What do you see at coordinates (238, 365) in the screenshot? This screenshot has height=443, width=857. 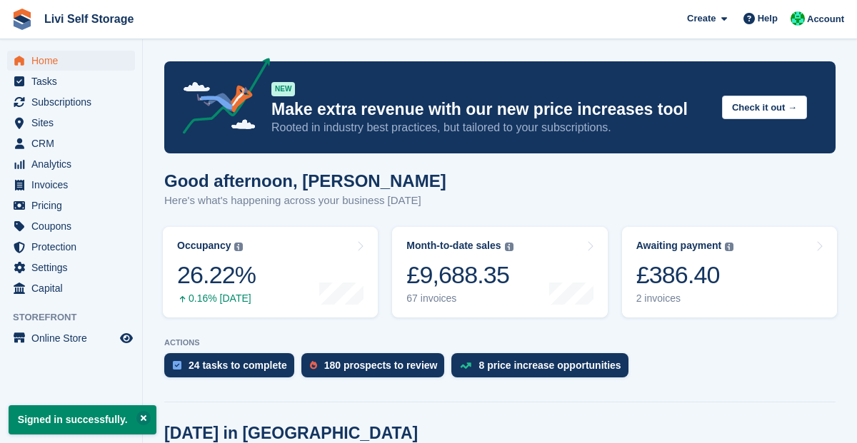 I see `div: 24 tasks to complete` at bounding box center [238, 365].